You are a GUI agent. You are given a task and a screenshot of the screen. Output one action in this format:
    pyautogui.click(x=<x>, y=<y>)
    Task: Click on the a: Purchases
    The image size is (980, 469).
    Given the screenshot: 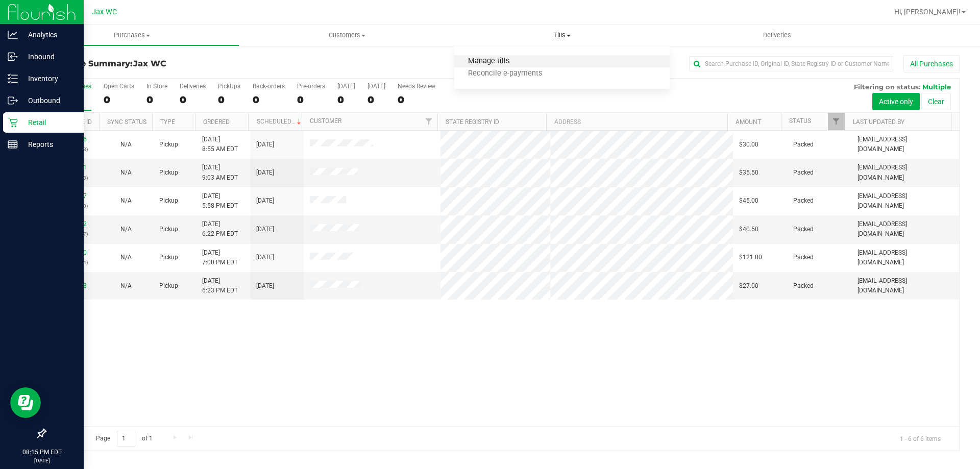 What is the action you would take?
    pyautogui.click(x=132, y=35)
    